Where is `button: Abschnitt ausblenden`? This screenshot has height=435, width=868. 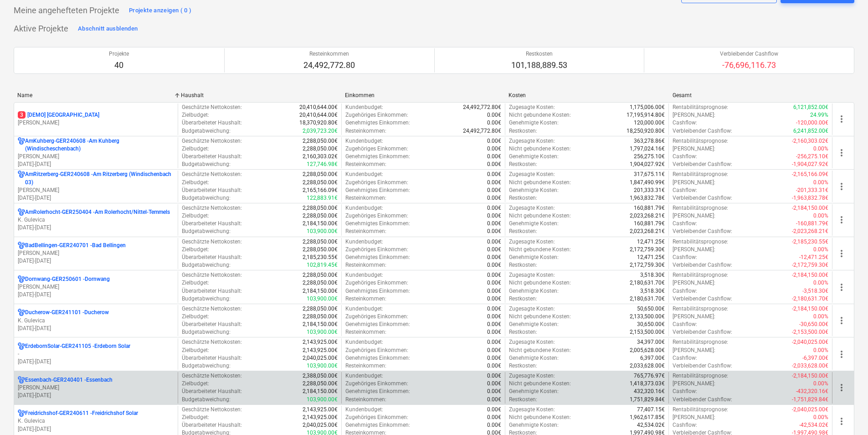
button: Abschnitt ausblenden is located at coordinates (108, 29).